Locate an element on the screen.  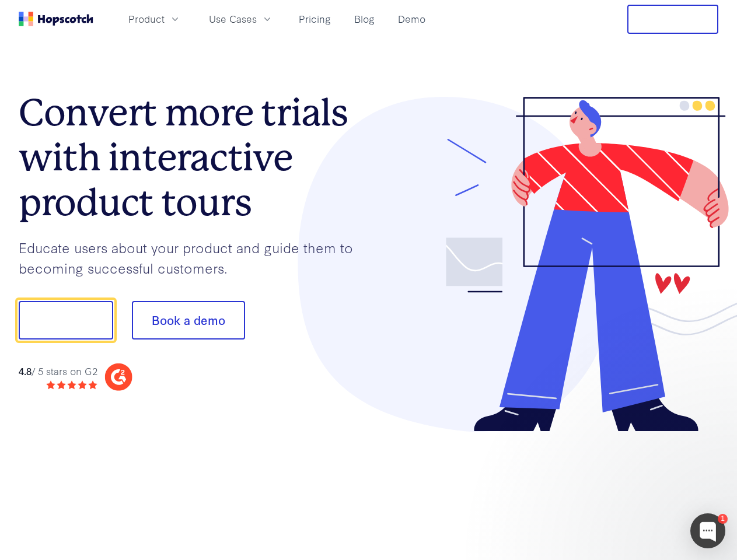
strong: 4.8 is located at coordinates (25, 371).